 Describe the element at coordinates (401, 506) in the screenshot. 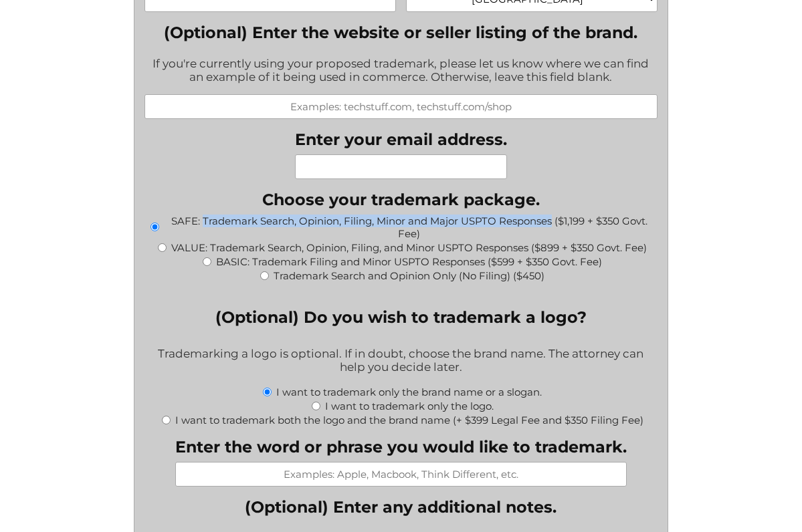

I see `label: (Optional) Enter any additional notes.` at that location.